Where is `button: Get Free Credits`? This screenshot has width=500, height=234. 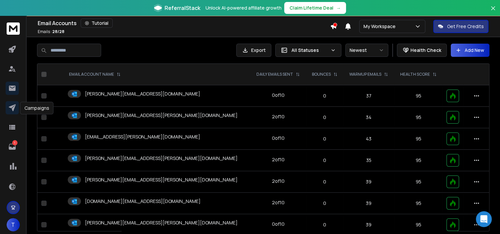 button: Get Free Credits is located at coordinates (461, 26).